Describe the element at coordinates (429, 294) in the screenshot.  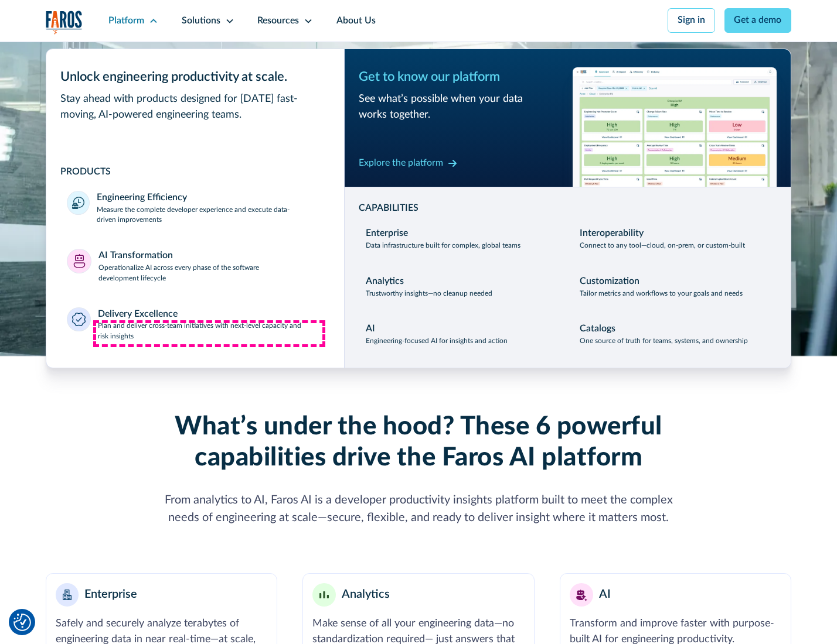
I see `p: Trustworthy insights—no cleanup needed` at that location.